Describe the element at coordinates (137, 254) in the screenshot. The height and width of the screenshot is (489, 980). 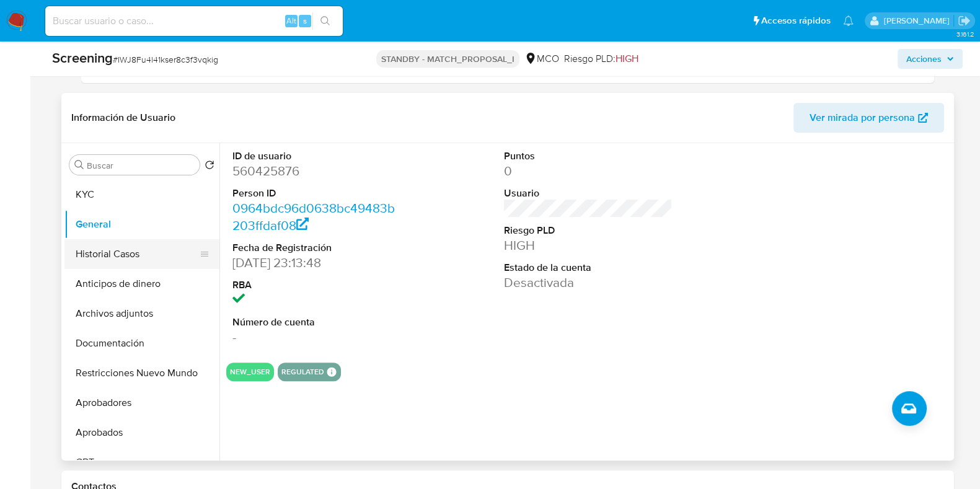
I see `button: Historial Casos` at that location.